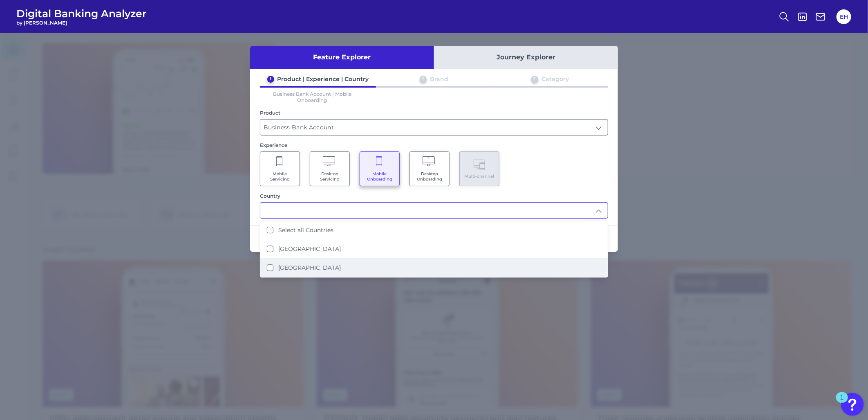 The image size is (868, 420). I want to click on label: Select all Countries, so click(306, 230).